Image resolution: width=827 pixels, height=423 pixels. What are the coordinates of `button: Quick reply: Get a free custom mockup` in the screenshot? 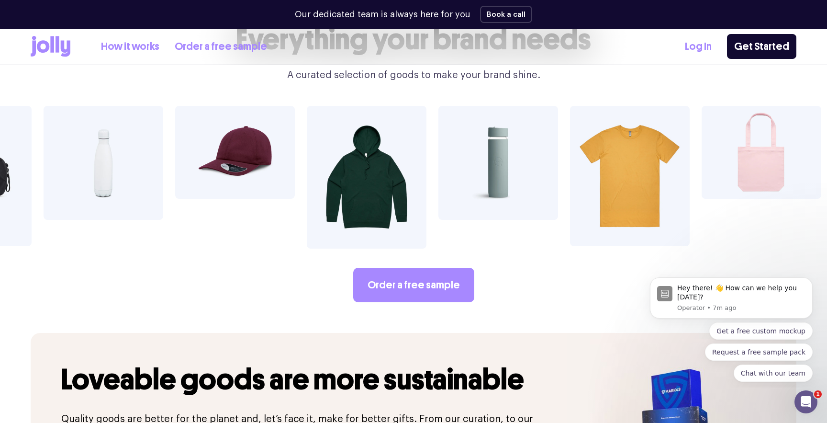 It's located at (125, 62).